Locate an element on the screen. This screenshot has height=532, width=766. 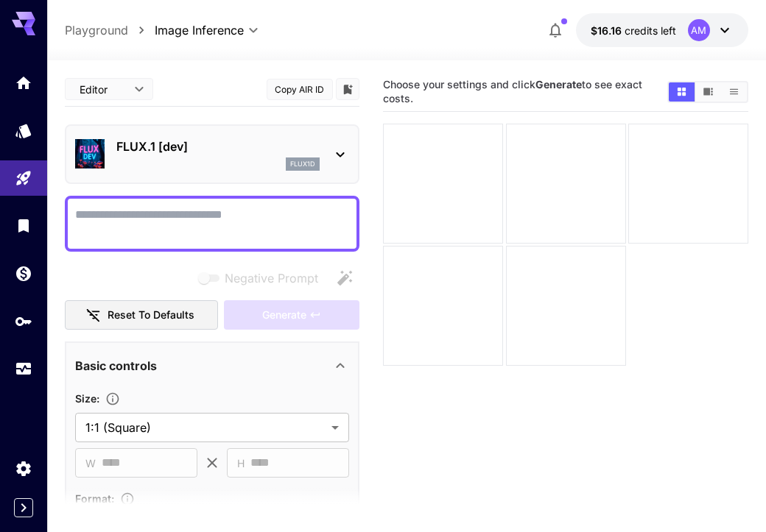
button: Copy AIR ID is located at coordinates (299, 89).